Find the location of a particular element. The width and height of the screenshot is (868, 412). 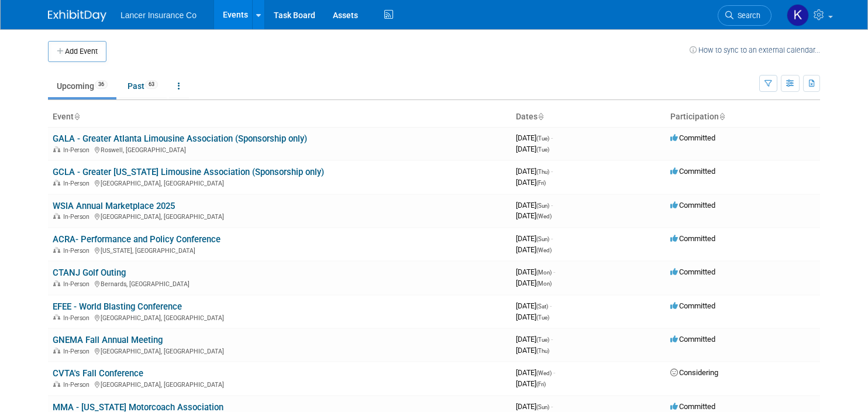

span: 36 is located at coordinates (101, 85).